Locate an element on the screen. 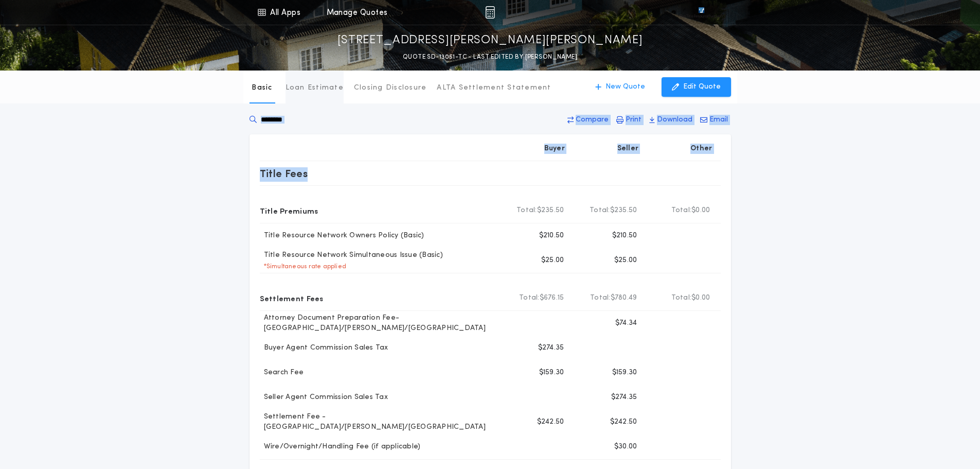  p: Compare is located at coordinates (593, 120).